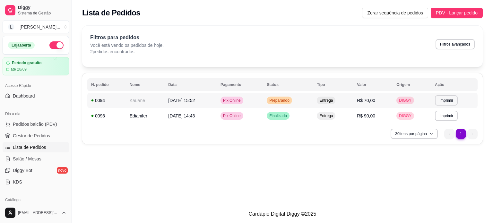 The width and height of the screenshot is (493, 223). What do you see at coordinates (278, 116) in the screenshot?
I see `span: Finalizado` at bounding box center [278, 116].